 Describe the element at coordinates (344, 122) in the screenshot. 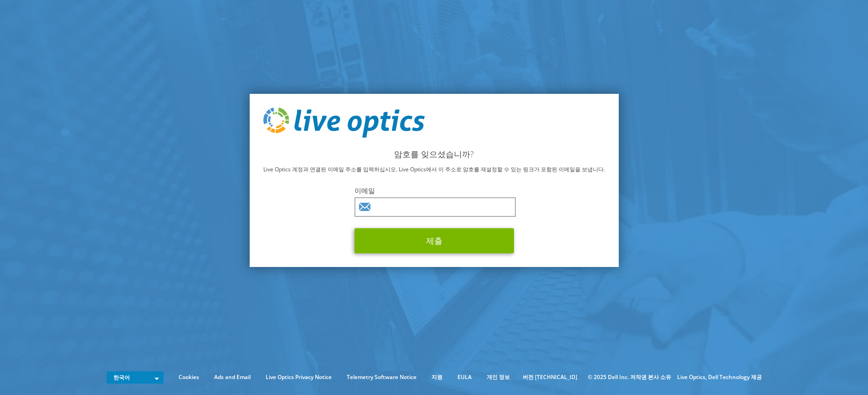

I see `img: live_optics_svg.svg` at that location.